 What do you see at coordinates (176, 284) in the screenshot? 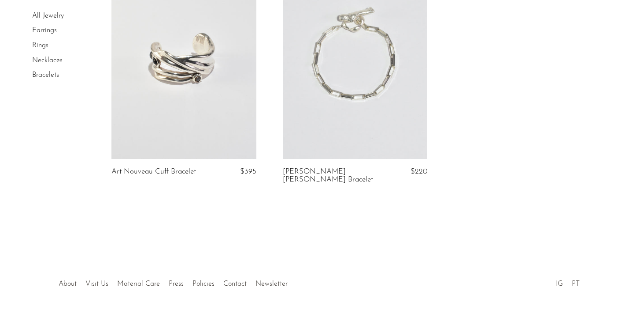
I see `a: Press` at bounding box center [176, 284].